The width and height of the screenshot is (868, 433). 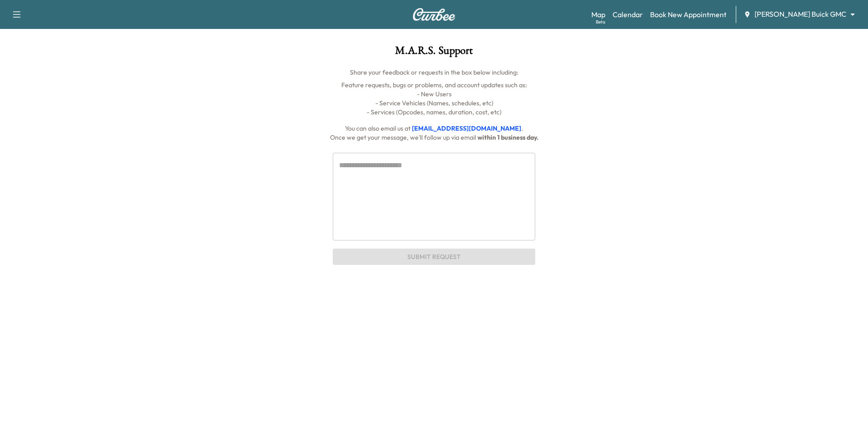 What do you see at coordinates (600, 21) in the screenshot?
I see `div: Beta` at bounding box center [600, 21].